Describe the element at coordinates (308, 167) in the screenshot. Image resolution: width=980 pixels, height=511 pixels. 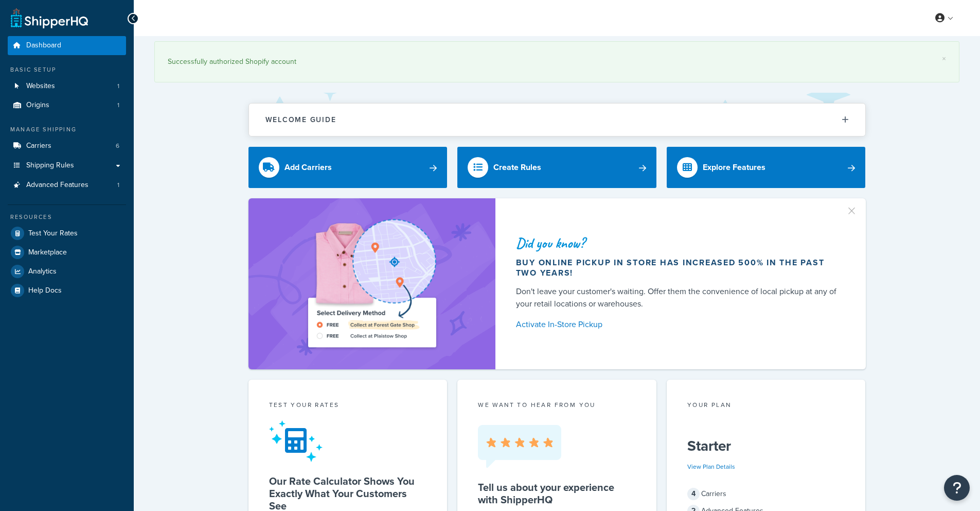
I see `div: Add Carriers` at that location.